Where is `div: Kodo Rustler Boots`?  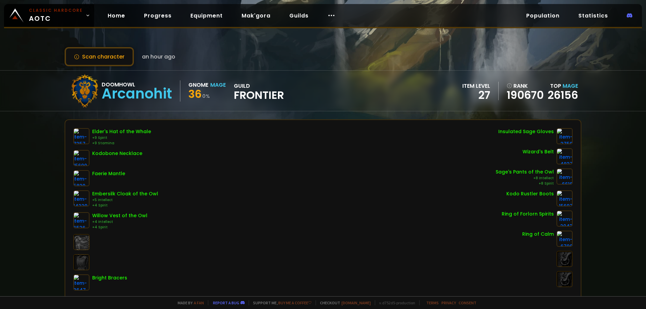
div: Kodo Rustler Boots is located at coordinates (530, 194).